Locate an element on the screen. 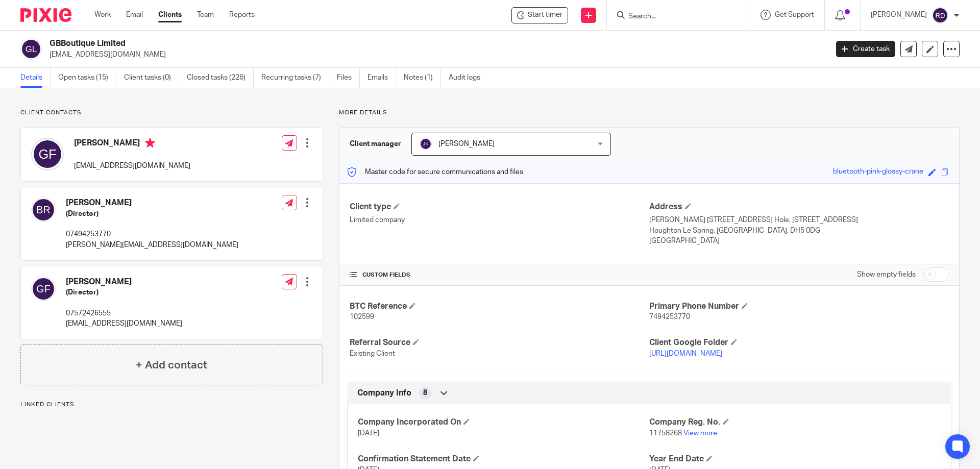 This screenshot has height=469, width=980. label: Show empty fields is located at coordinates (886, 274).